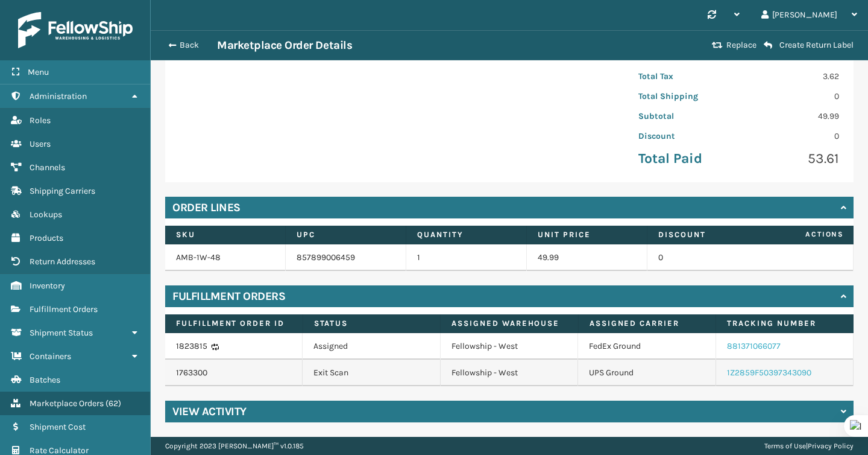 The width and height of the screenshot is (868, 455). Describe the element at coordinates (785, 446) in the screenshot. I see `a: Terms of Use` at that location.